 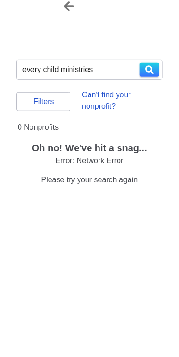 I want to click on a: Can't find your nonprofit?, so click(x=123, y=101).